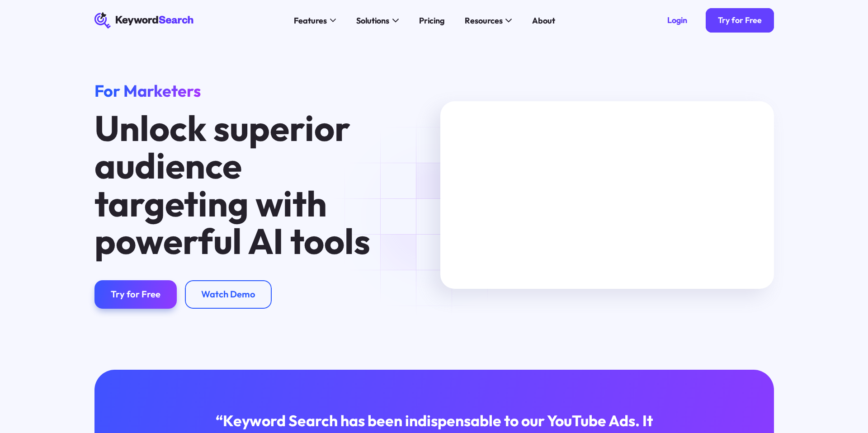  I want to click on a: Login, so click(677, 21).